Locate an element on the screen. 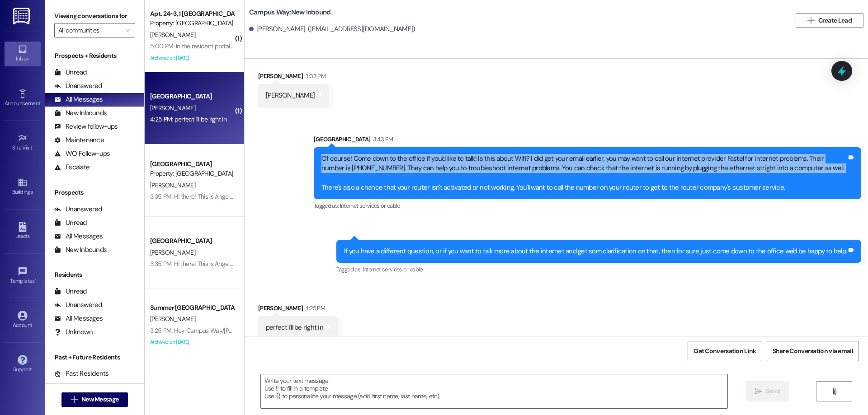 This screenshot has width=868, height=415. div: Escalate is located at coordinates (72, 167).